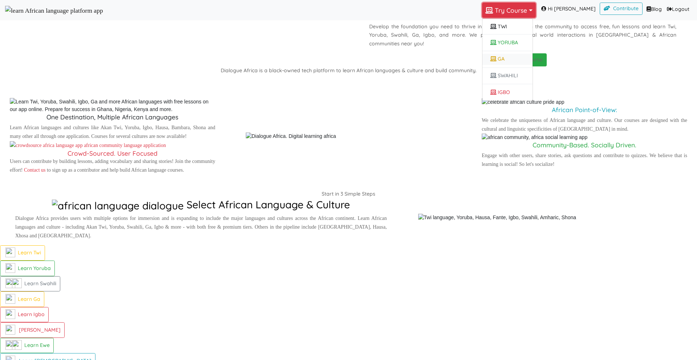  Describe the element at coordinates (508, 76) in the screenshot. I see `a: SWAHILI` at that location.